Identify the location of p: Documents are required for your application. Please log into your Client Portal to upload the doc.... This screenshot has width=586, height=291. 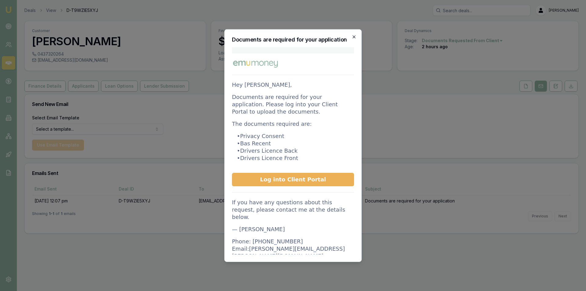
(293, 104).